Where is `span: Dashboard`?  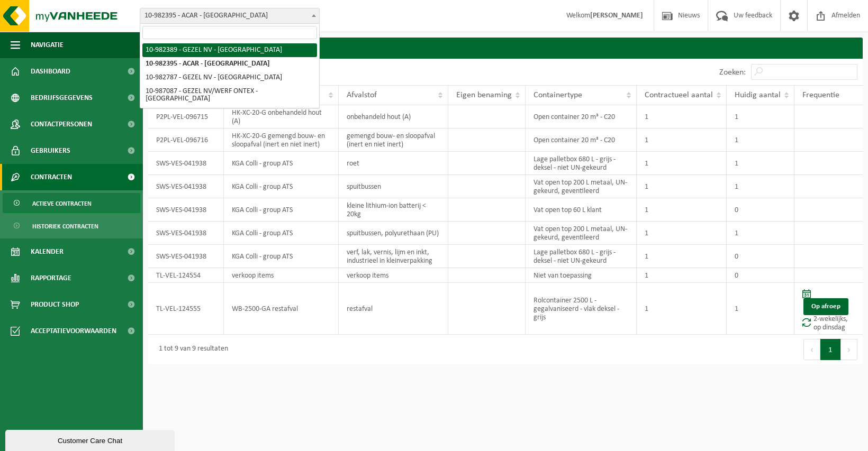
span: Dashboard is located at coordinates (50, 72).